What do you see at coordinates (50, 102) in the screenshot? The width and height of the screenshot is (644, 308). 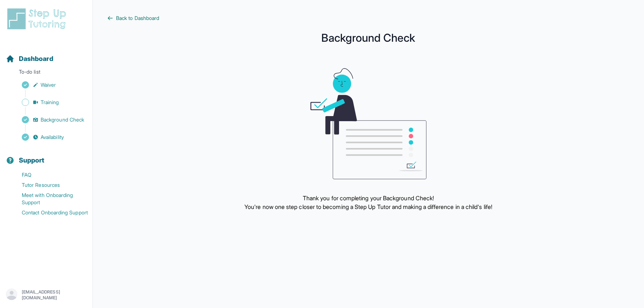 I see `span: Training` at bounding box center [50, 102].